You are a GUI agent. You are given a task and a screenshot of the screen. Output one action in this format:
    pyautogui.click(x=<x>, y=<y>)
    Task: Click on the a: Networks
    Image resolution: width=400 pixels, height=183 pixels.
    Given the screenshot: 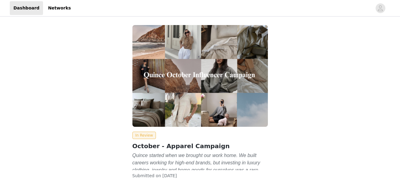 What is the action you would take?
    pyautogui.click(x=59, y=8)
    